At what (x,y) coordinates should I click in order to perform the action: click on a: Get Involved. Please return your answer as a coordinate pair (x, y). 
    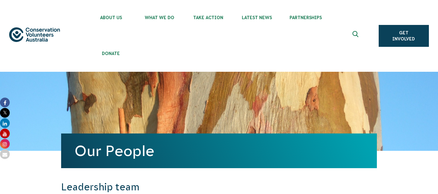
    Looking at the image, I should click on (404, 36).